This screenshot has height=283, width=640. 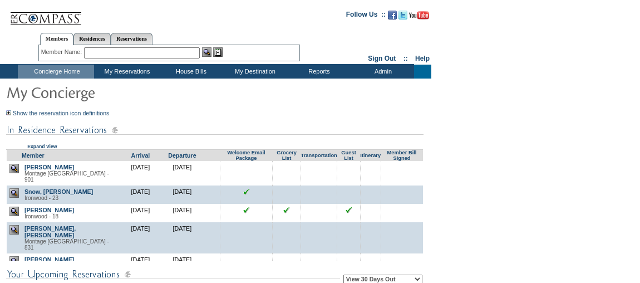 What do you see at coordinates (319, 155) in the screenshot?
I see `a: Transportation` at bounding box center [319, 155].